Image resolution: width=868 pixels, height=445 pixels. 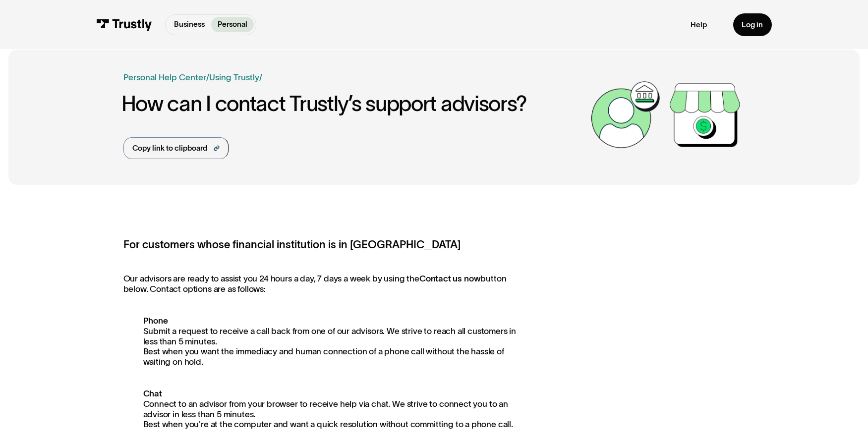 I want to click on a: Help, so click(x=698, y=25).